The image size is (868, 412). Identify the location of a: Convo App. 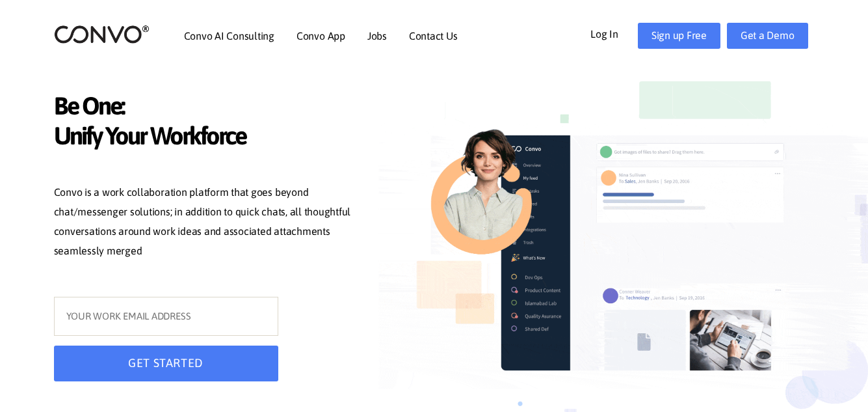
(321, 36).